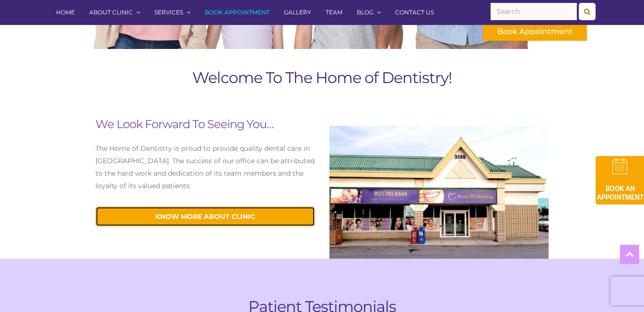  I want to click on a: know more about Clinic, so click(205, 216).